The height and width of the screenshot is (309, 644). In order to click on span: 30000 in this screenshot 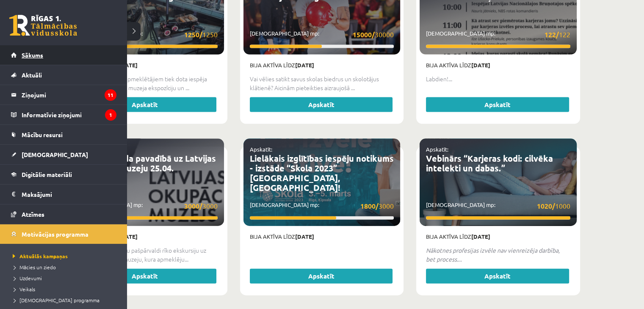, I will do `click(373, 35)`.